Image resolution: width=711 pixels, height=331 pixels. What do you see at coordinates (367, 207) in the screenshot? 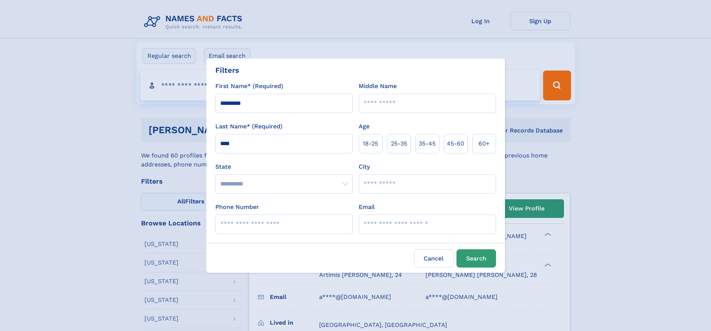
I see `label: Email` at bounding box center [367, 207].